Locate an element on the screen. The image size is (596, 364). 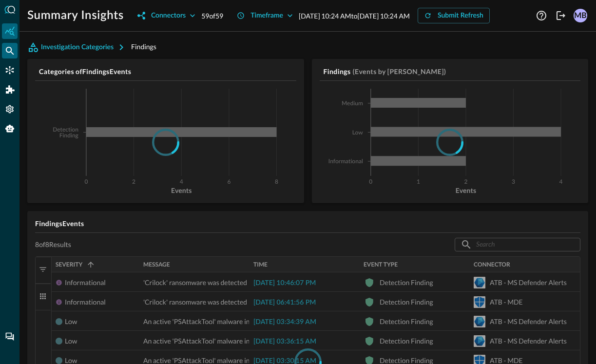
div: Query Agent is located at coordinates (10, 129).